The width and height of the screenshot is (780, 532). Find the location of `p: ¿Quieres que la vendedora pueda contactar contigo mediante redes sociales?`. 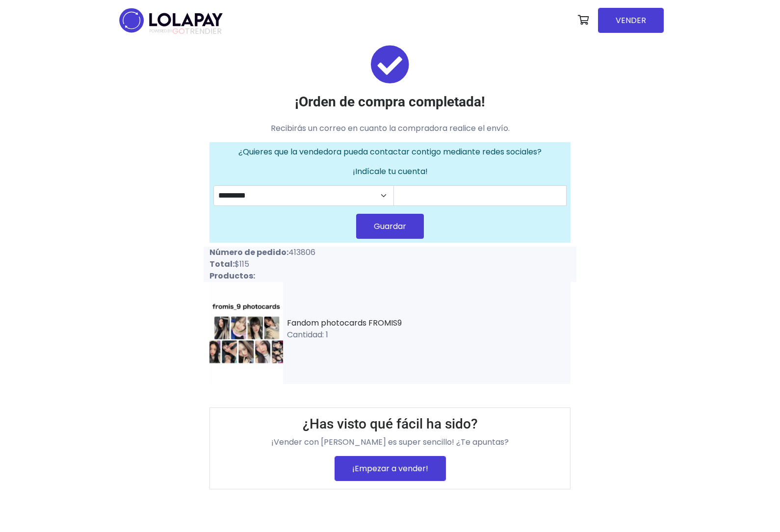

p: ¿Quieres que la vendedora pueda contactar contigo mediante redes sociales? is located at coordinates (390, 152).